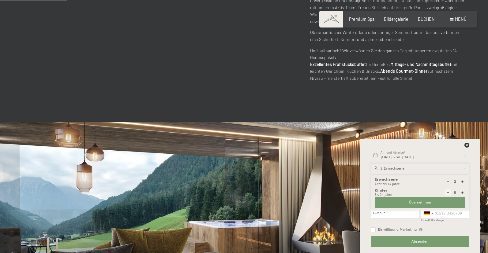 Image resolution: width=488 pixels, height=253 pixels. What do you see at coordinates (445, 214) in the screenshot?
I see `input: 01512 3456789` at bounding box center [445, 214].